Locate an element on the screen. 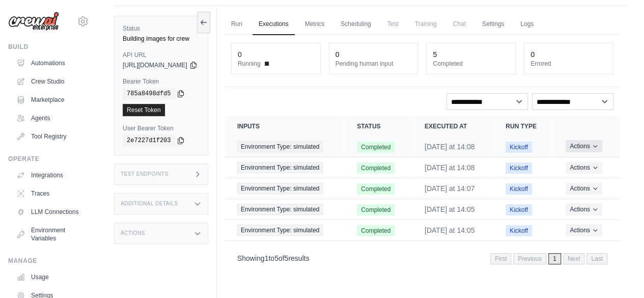 The image size is (644, 298). a: Crew Studio is located at coordinates (51, 82).